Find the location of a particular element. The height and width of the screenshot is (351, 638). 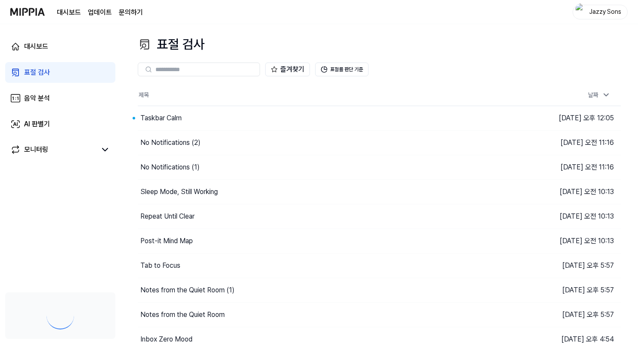

a: AI 판별기 is located at coordinates (60, 124).